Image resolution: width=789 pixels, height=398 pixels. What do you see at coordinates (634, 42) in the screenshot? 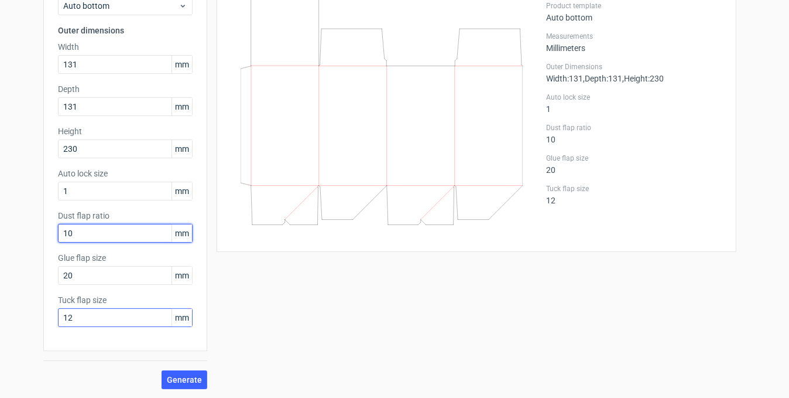
I see `div: Millimeters` at bounding box center [634, 42].